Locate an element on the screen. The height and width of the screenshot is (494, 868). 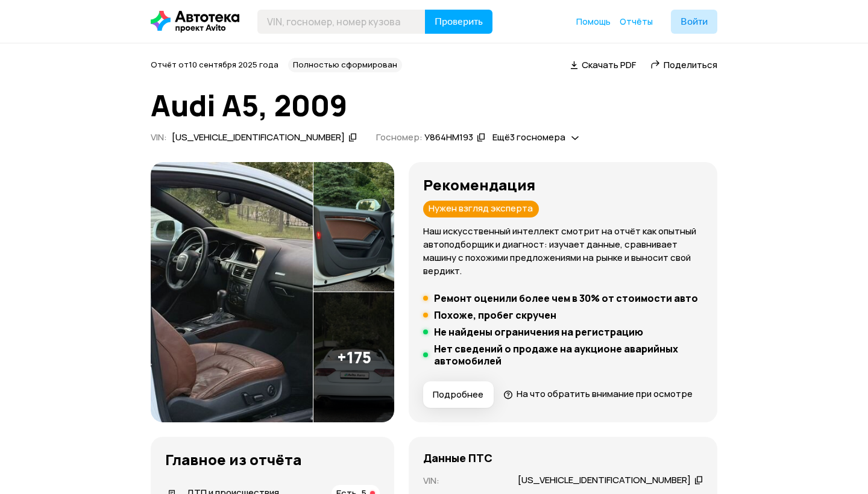
span: Ещё 3 госномера is located at coordinates (529, 137).